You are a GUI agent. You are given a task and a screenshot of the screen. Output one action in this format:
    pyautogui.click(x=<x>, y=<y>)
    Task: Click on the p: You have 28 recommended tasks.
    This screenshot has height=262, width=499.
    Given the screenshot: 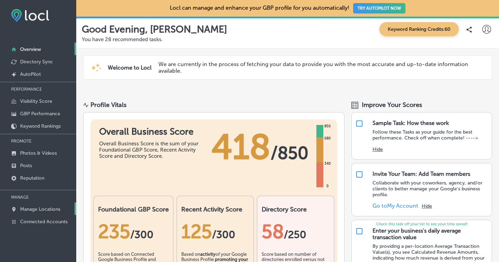 What is the action you would take?
    pyautogui.click(x=288, y=39)
    